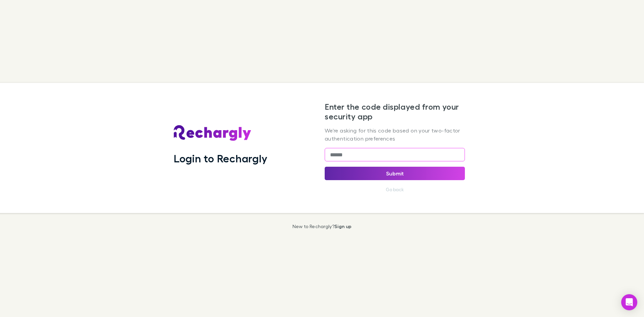 Image resolution: width=644 pixels, height=317 pixels. Describe the element at coordinates (213, 133) in the screenshot. I see `img: Rechargly's Logo` at that location.